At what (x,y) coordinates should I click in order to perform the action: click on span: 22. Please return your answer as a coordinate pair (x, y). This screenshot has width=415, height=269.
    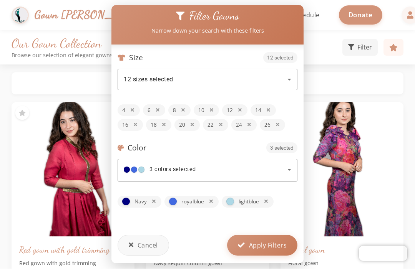
    Looking at the image, I should click on (211, 125).